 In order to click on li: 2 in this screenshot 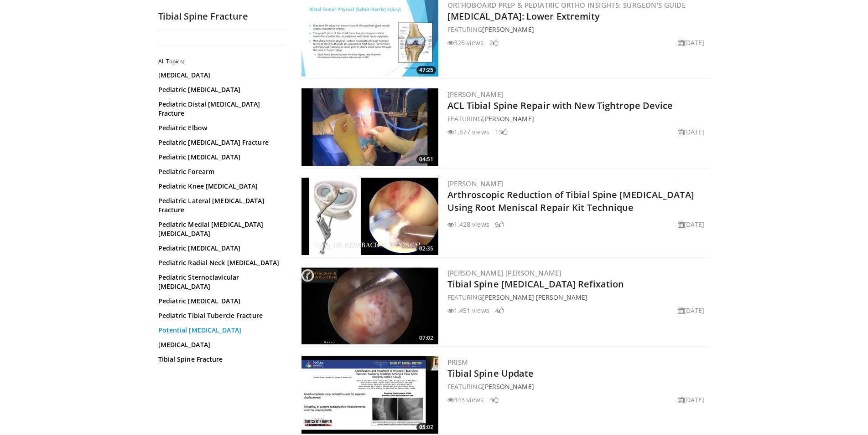, I will do `click(494, 43)`.